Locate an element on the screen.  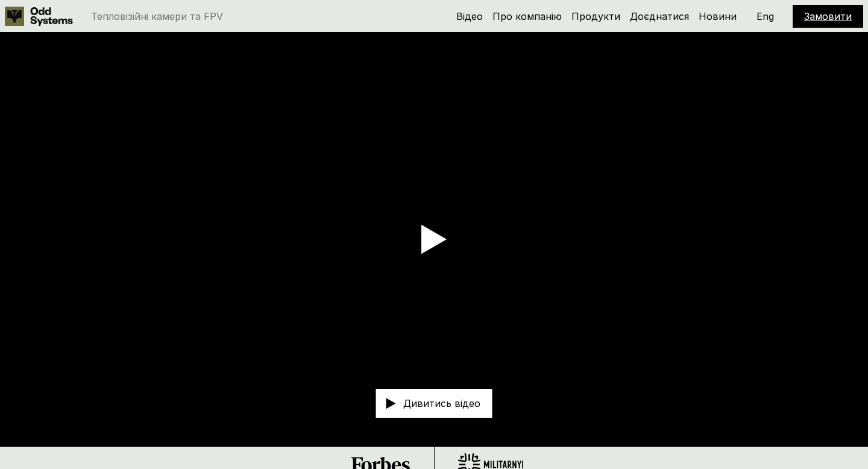
a: Відео is located at coordinates (470, 16).